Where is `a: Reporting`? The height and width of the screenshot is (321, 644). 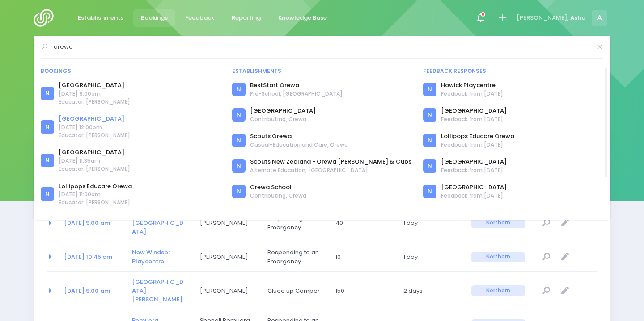
a: Reporting is located at coordinates (246, 18).